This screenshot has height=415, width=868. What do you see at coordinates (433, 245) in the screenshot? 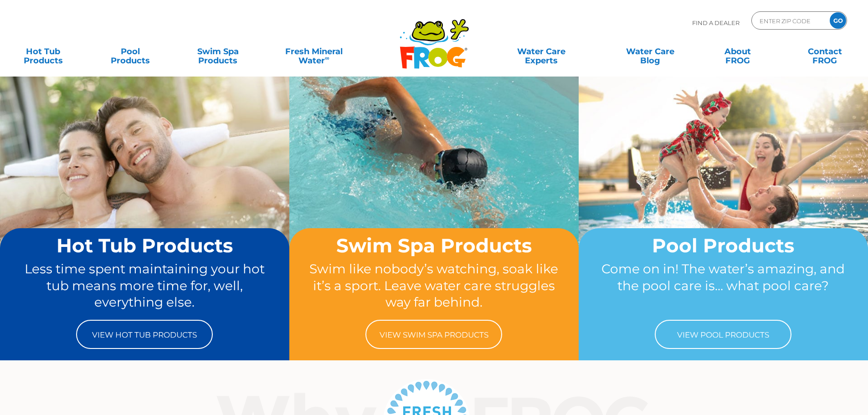
I see `h2: Swim Spa Products` at bounding box center [433, 245].